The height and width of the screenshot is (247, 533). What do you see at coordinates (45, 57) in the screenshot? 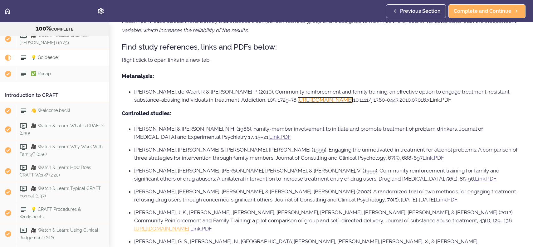
I see `span: 💡 Go deeper` at bounding box center [45, 57].